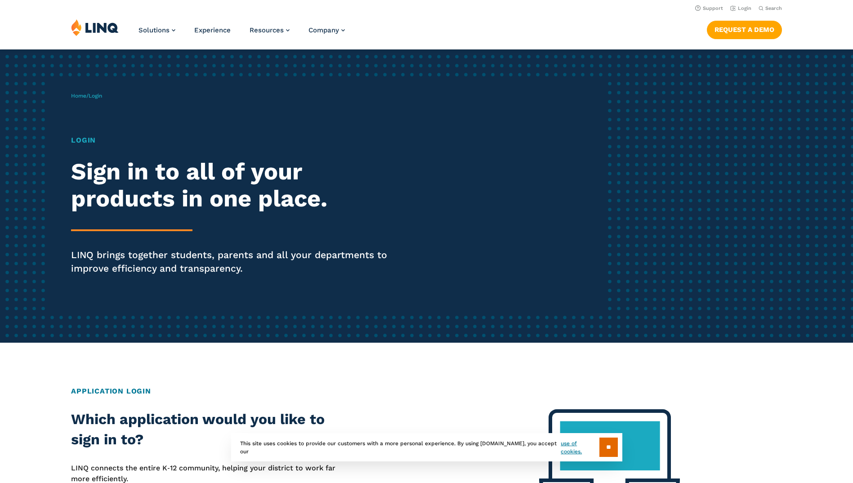 The image size is (853, 483). Describe the element at coordinates (580, 448) in the screenshot. I see `a: use of cookies.` at that location.